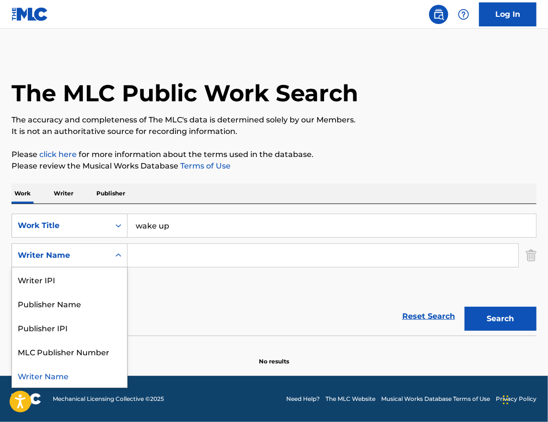 The image size is (548, 422). Describe the element at coordinates (58, 154) in the screenshot. I see `a: click here` at that location.